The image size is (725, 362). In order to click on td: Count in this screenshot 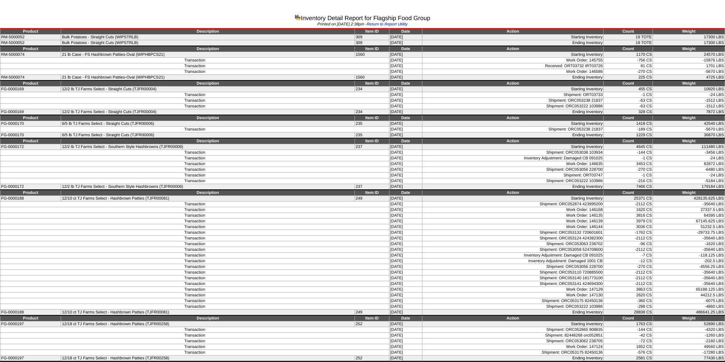, I will do `click(629, 118)`.